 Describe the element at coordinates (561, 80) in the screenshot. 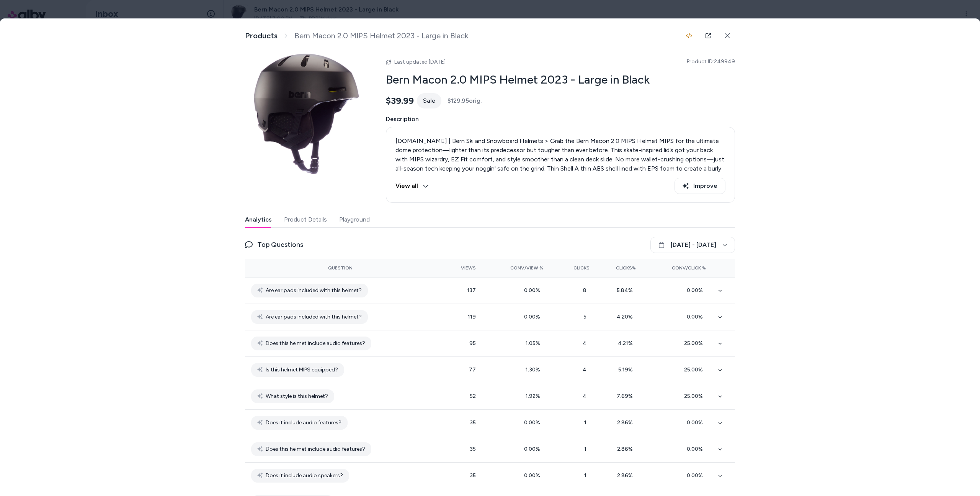

I see `h2: Bern Macon 2.0 MIPS Helmet 2023 - Large in Black` at that location.